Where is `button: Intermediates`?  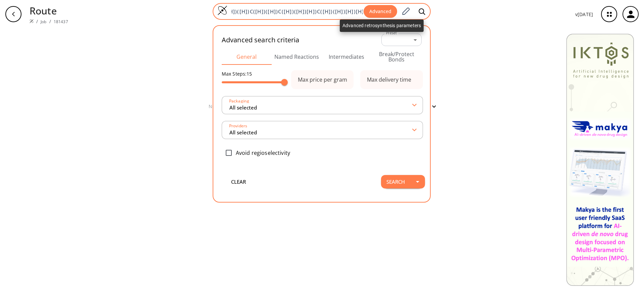
button: Intermediates is located at coordinates (346, 57).